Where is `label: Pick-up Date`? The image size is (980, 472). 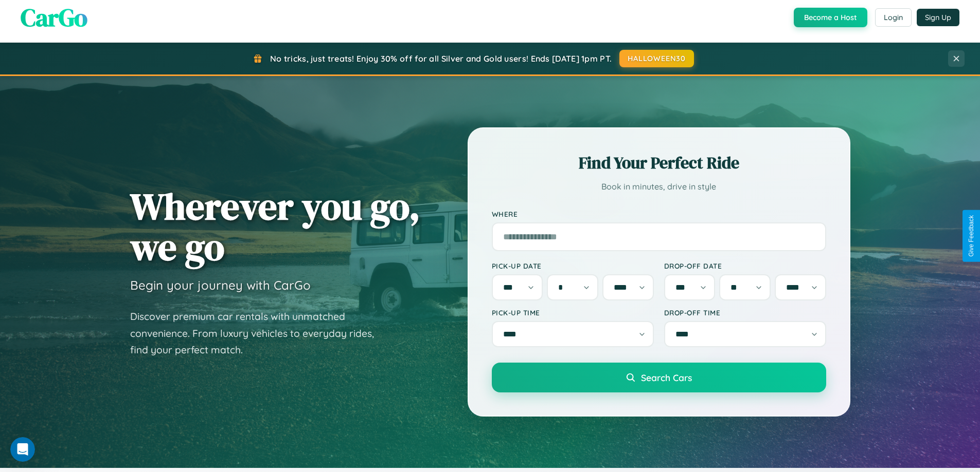
label: Pick-up Date is located at coordinates (573, 266).